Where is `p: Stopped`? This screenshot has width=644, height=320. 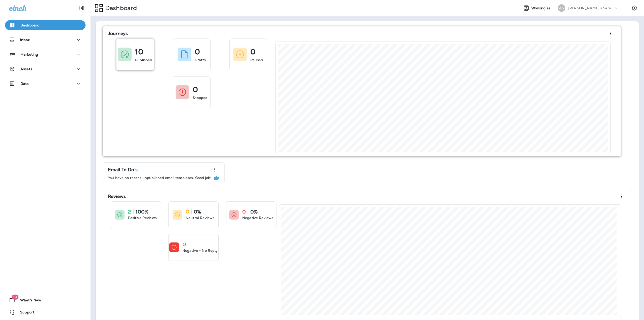
p: Stopped is located at coordinates (200, 98).